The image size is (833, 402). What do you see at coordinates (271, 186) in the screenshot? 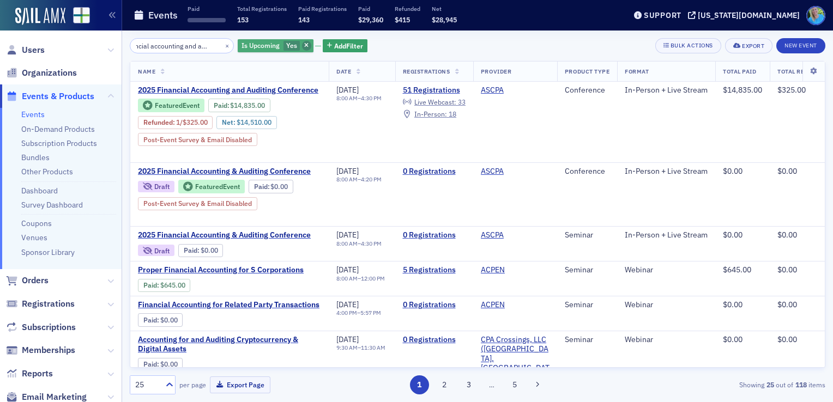
I see `div: Paid: 1 - $0` at bounding box center [271, 186].